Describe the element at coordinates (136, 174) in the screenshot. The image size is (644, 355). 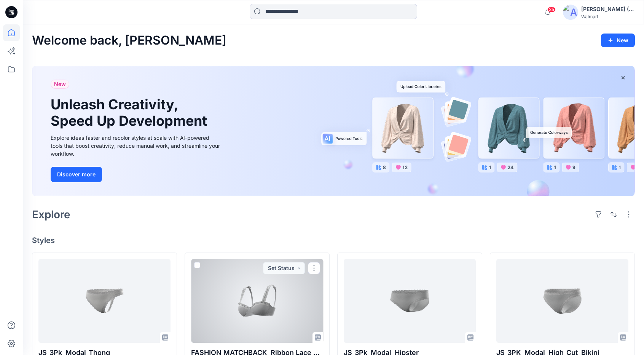
I see `a: Discover more` at that location.